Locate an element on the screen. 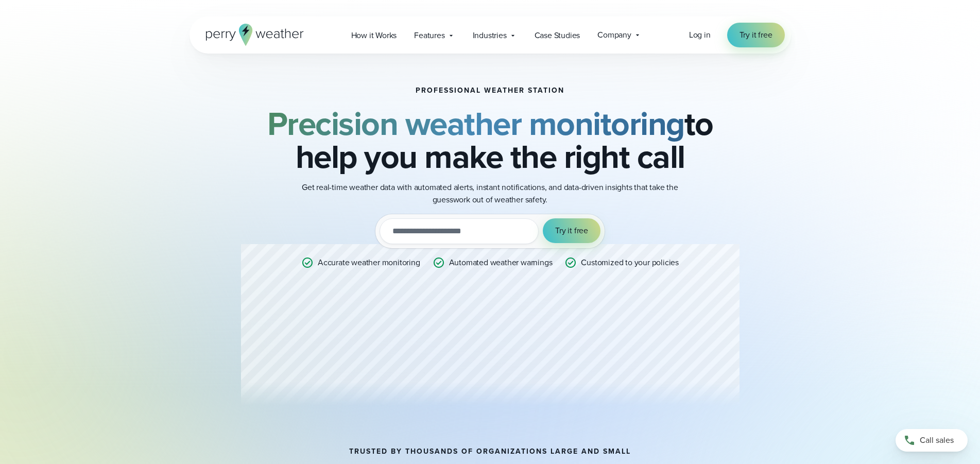 The height and width of the screenshot is (464, 980). span: Call sales is located at coordinates (937, 440).